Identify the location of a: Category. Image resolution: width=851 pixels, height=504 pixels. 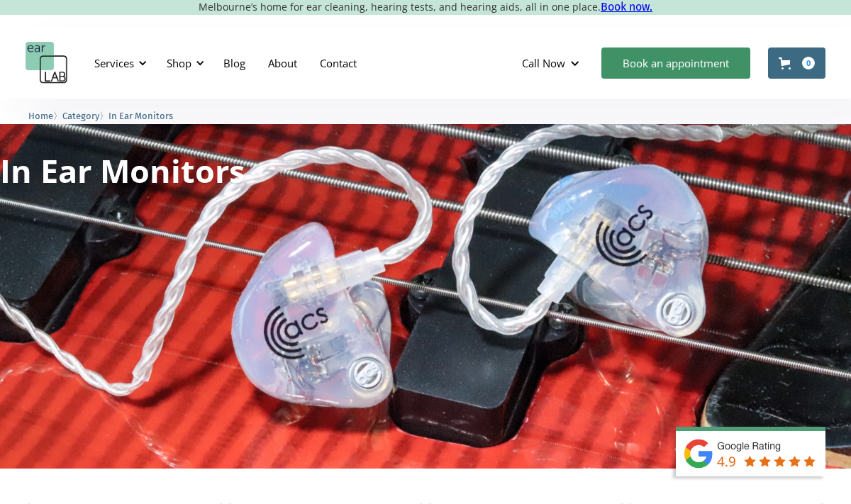
(81, 115).